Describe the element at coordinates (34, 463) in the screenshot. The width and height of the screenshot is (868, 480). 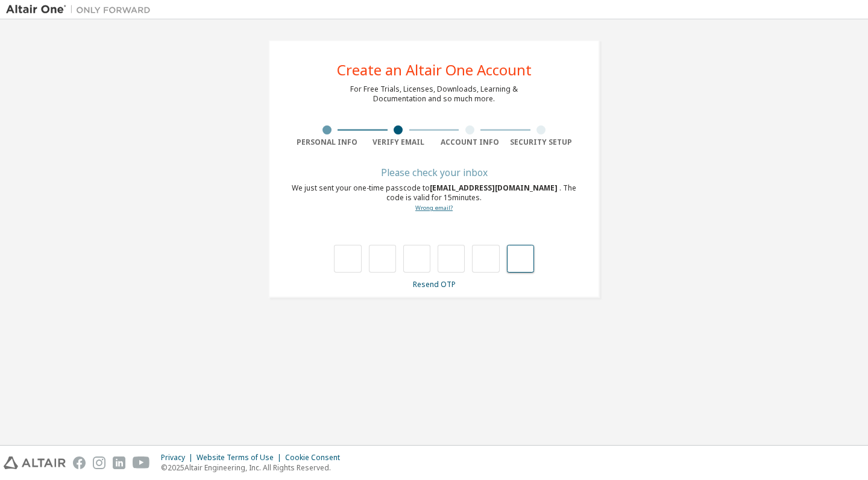
I see `img: altair_logo.svg` at that location.